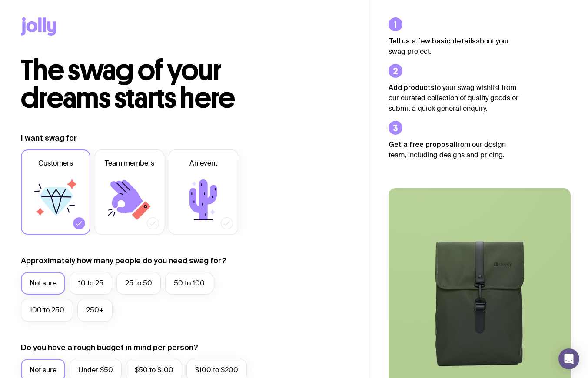 This screenshot has width=588, height=378. Describe the element at coordinates (47, 310) in the screenshot. I see `label: 100 to 250` at that location.